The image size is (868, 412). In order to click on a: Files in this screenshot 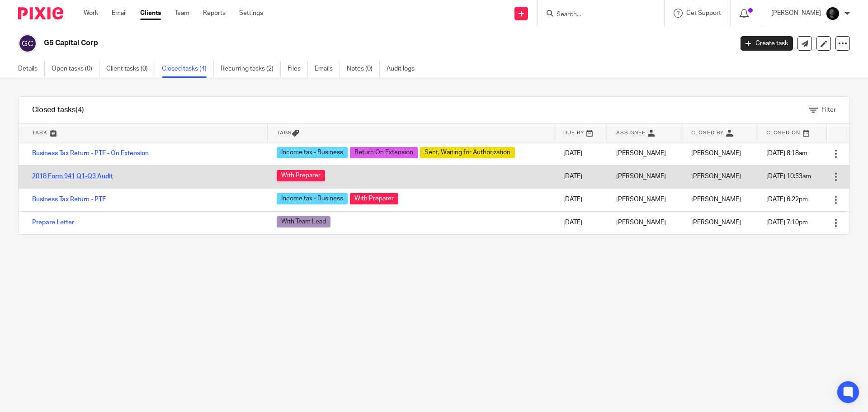, I will do `click(297, 69)`.